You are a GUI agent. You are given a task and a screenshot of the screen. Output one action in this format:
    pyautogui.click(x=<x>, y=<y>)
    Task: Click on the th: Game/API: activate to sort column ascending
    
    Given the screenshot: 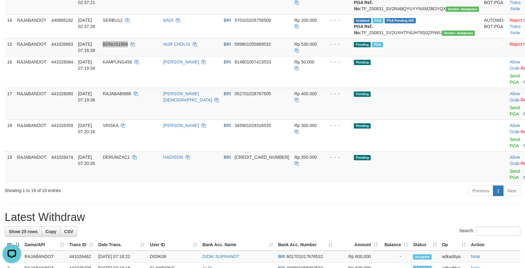 What is the action you would take?
    pyautogui.click(x=44, y=245)
    